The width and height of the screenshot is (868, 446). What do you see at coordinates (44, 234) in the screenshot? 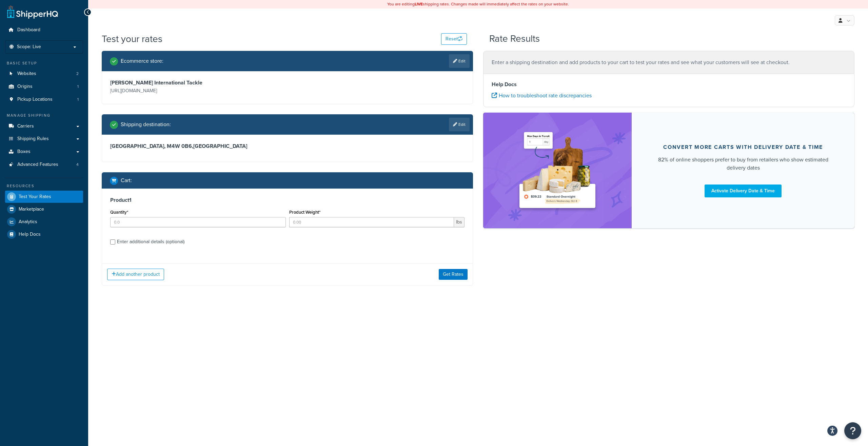
I see `li: Help Docs` at bounding box center [44, 234].